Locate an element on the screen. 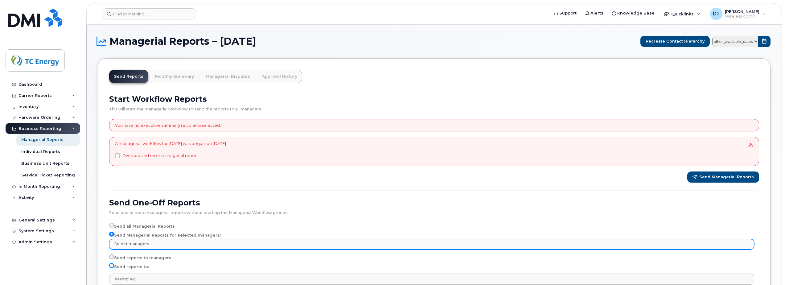 The image size is (785, 285). div: This will start the managerial workflow to send the reports to all managers is located at coordinates (434, 108).